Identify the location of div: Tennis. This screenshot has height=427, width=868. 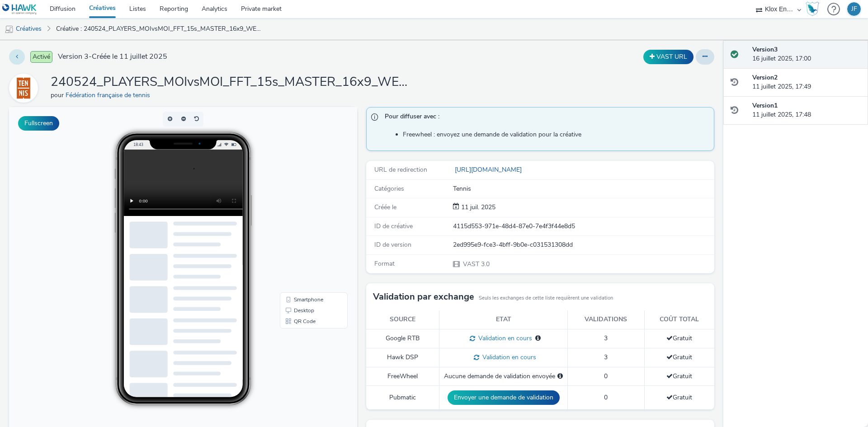
(583, 189).